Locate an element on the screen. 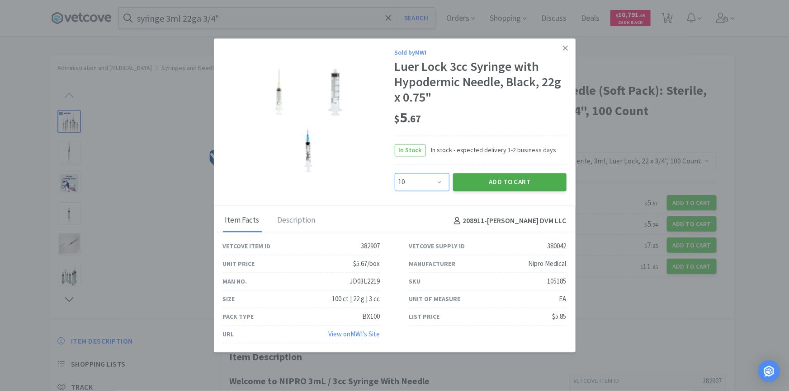  button: Add to Cart is located at coordinates (509, 182).